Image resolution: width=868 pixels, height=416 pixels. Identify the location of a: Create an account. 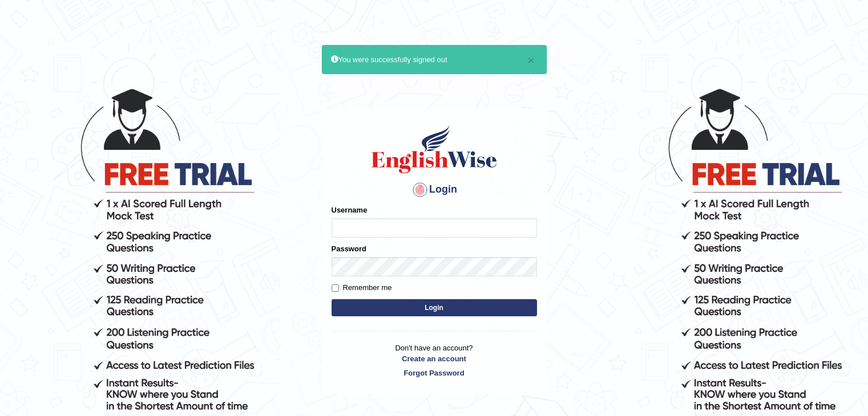
(434, 358).